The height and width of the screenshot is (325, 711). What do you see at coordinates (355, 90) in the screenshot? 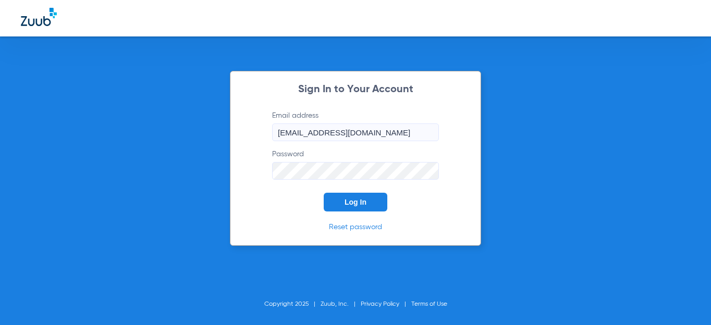
I see `h2: Sign In to Your Account` at bounding box center [355, 90].